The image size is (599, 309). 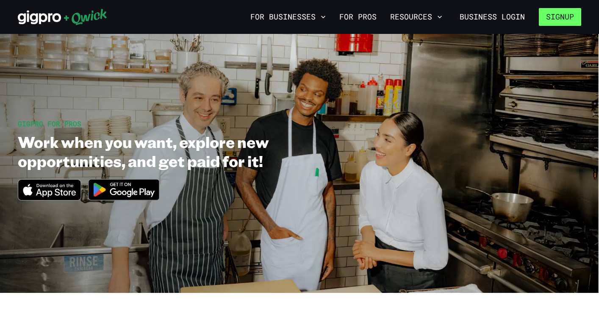 What do you see at coordinates (187, 151) in the screenshot?
I see `h1: Work when you want, explore new opportunities, and get paid for it!` at bounding box center [187, 151].